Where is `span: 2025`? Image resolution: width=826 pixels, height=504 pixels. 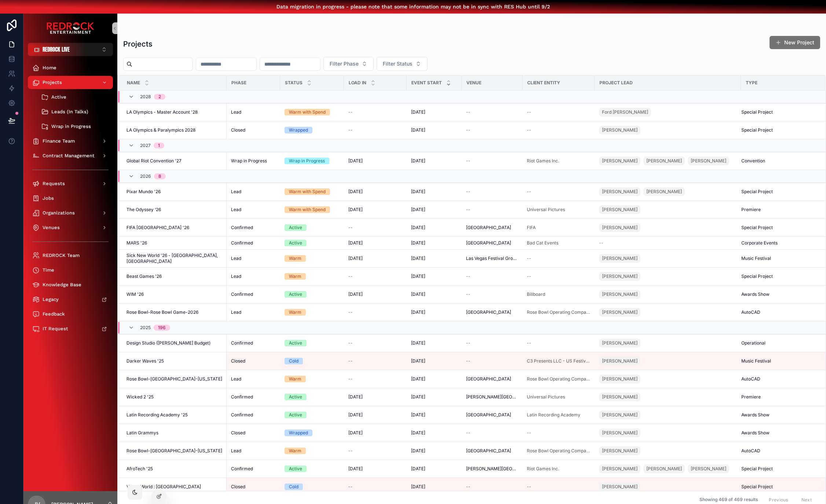
span: 2025 is located at coordinates (145, 328).